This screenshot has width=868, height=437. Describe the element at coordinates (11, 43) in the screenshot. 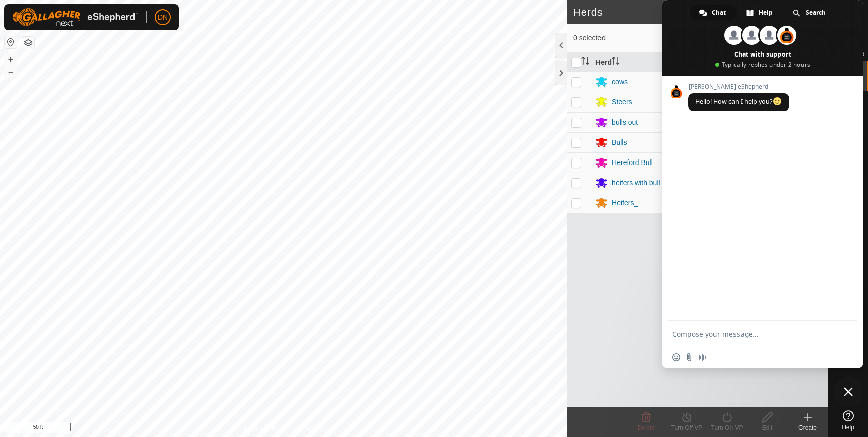

I see `button: Reset Map` at that location.